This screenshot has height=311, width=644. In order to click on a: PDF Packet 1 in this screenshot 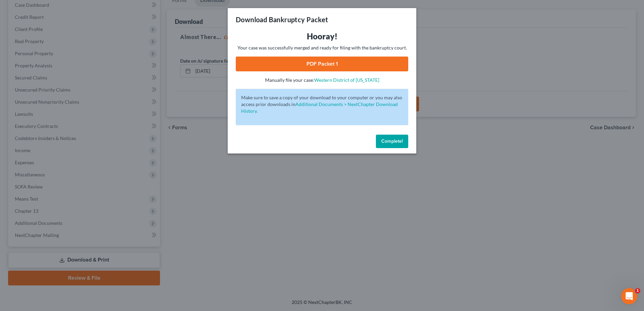, I will do `click(322, 64)`.